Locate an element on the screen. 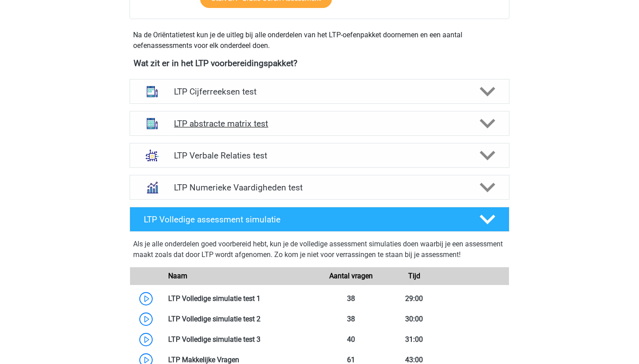 The height and width of the screenshot is (364, 639). div: Als je alle onderdelen goed voorbereid hebt, kun je de volledige assessment simulaties doen waarb... is located at coordinates (320, 251).